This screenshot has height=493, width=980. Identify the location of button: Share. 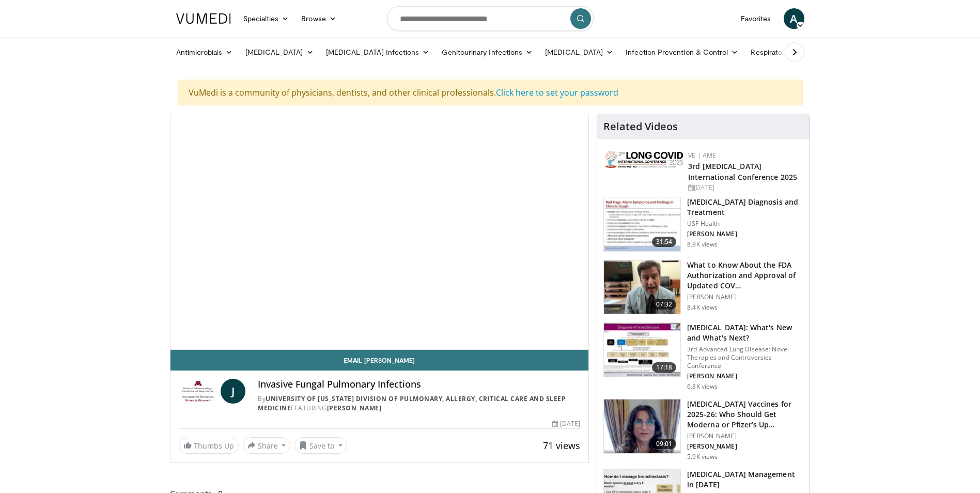
(267, 445).